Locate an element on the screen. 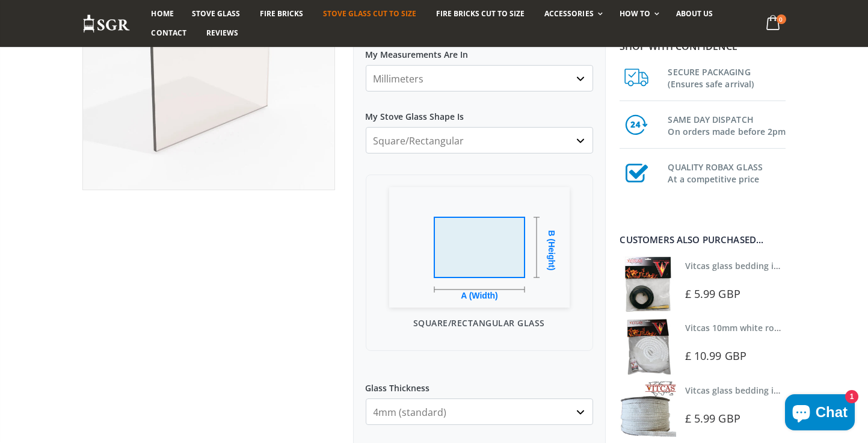 The height and width of the screenshot is (443, 868). a: How To is located at coordinates (637, 14).